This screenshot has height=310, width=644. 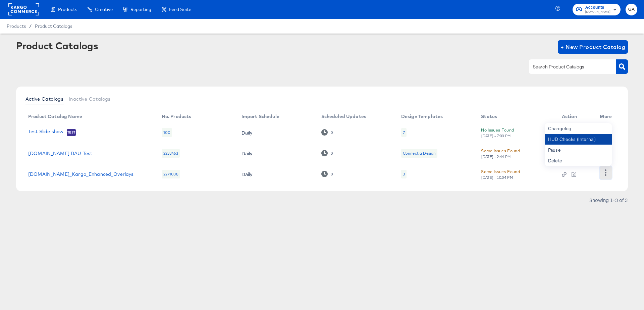 I want to click on div: Showing 1–3 of 3, so click(x=608, y=200).